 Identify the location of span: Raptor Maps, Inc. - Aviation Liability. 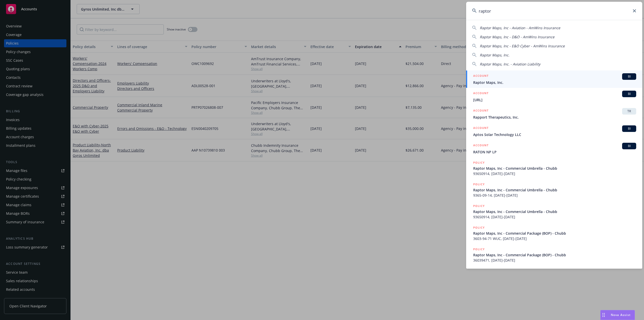
(510, 64).